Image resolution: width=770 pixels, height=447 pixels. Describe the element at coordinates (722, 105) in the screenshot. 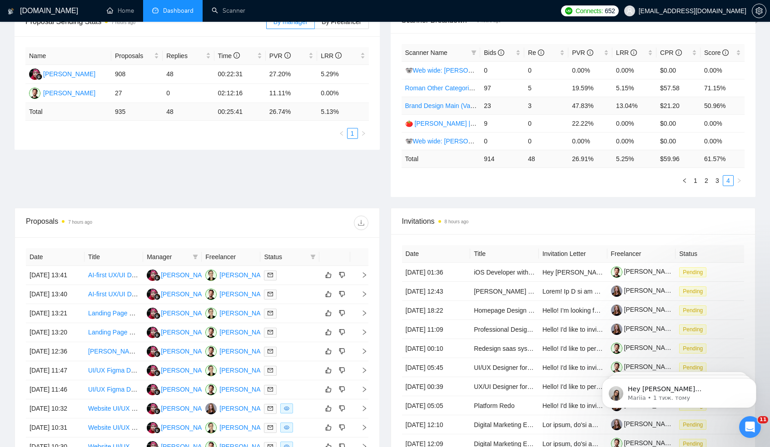

I see `td: 50.96%` at that location.